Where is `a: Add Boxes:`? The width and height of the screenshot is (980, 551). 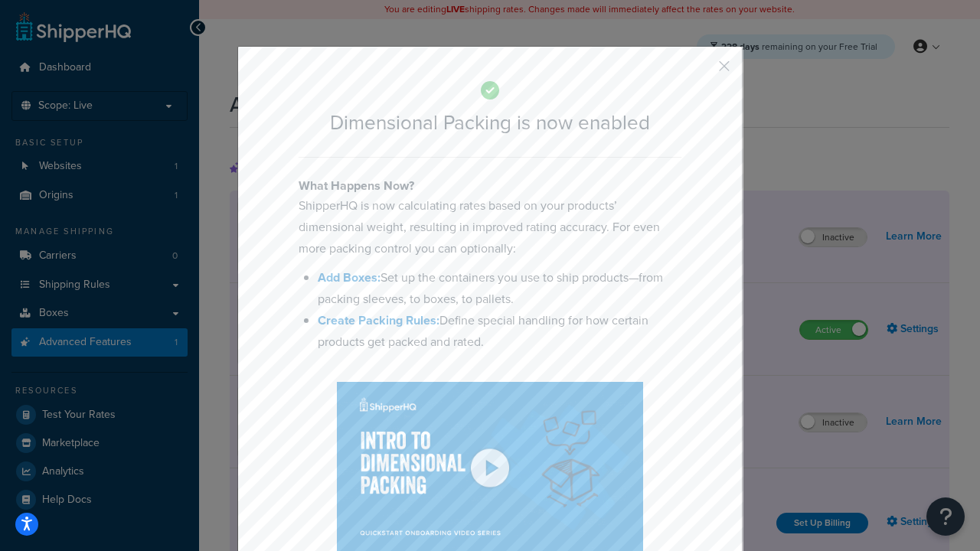
a: Add Boxes: is located at coordinates (349, 277).